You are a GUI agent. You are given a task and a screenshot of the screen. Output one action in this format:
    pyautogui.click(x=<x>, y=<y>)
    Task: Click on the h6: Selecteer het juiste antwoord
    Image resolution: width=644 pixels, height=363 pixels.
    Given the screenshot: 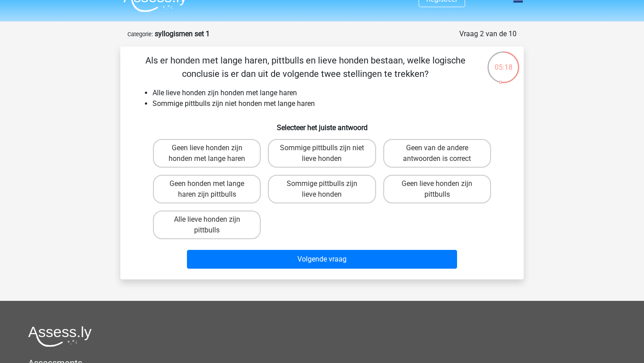 What is the action you would take?
    pyautogui.click(x=322, y=124)
    